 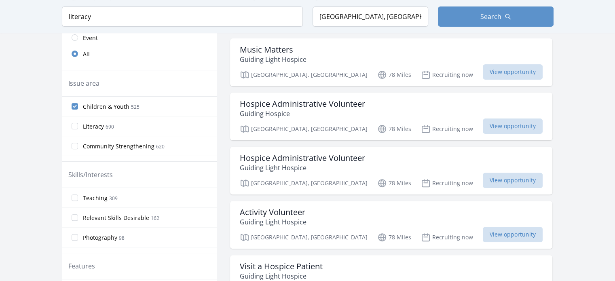 I want to click on legend: Skills/Interests, so click(x=91, y=175).